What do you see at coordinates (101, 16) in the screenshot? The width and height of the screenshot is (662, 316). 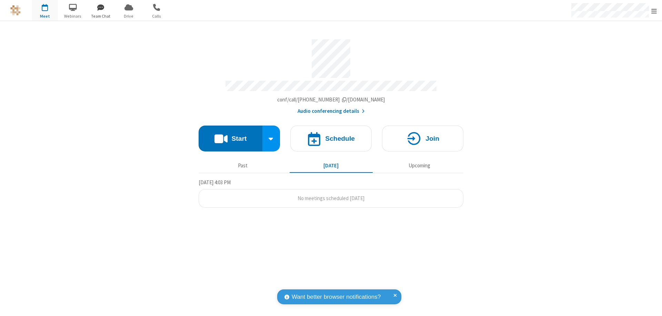 I see `span: Team Chat` at bounding box center [101, 16].